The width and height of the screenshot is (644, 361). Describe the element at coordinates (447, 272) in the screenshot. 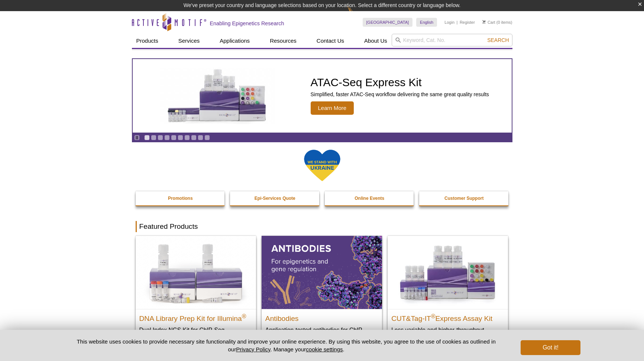

I see `img: CUT&Tag-IT® Express Assay Kit` at that location.